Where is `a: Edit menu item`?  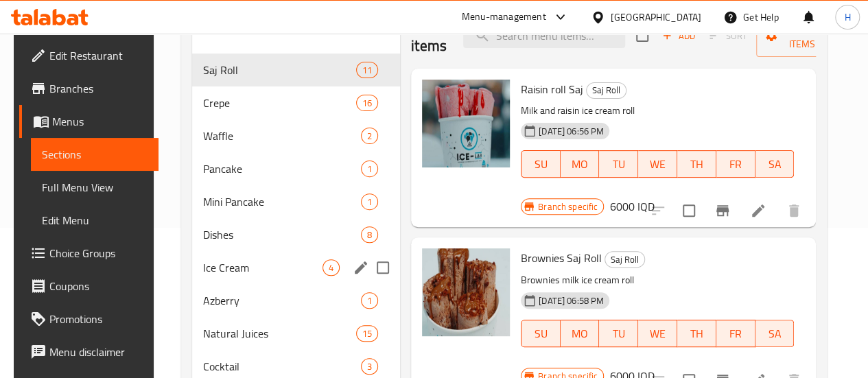 a: Edit menu item is located at coordinates (758, 211).